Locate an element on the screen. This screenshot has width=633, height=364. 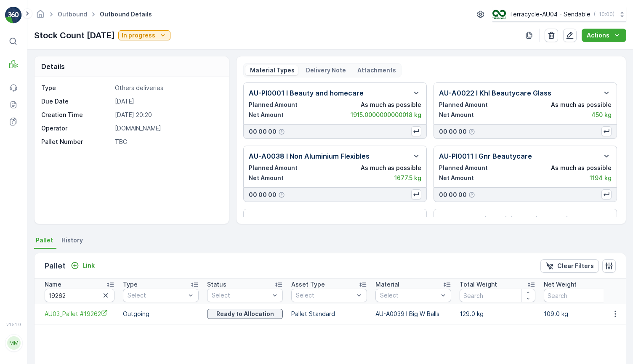
p: AU-A0022 I Khl Beautycare Glass is located at coordinates (495, 93).